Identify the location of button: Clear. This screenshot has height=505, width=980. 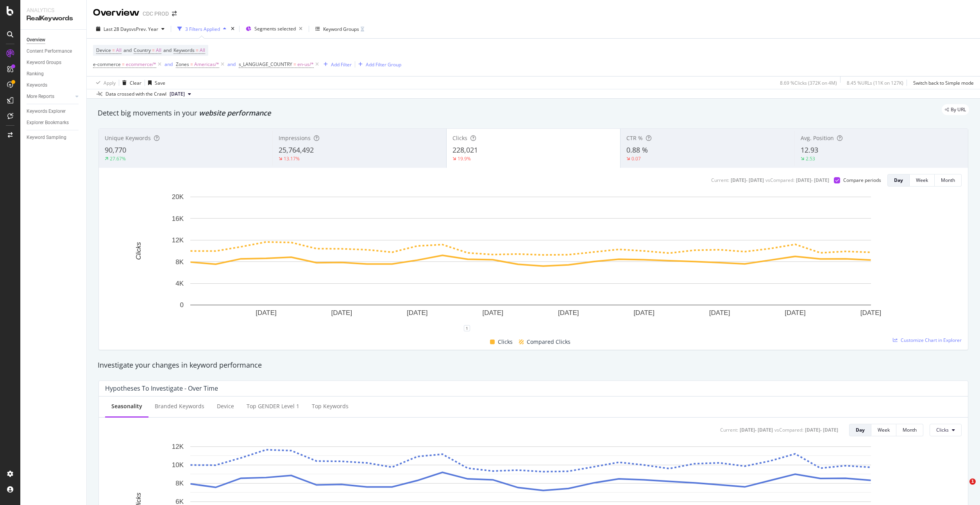
(130, 83).